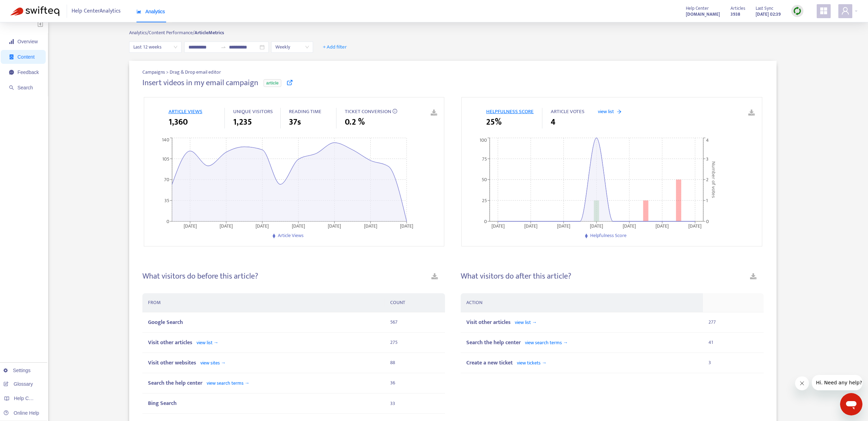 This screenshot has height=421, width=868. What do you see at coordinates (11, 41) in the screenshot?
I see `span: signal` at bounding box center [11, 41].